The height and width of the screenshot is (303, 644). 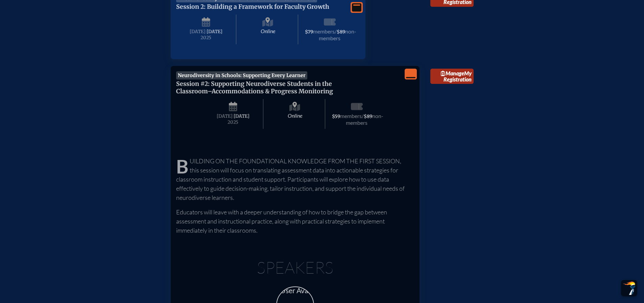 I want to click on span: Manage, so click(x=452, y=73).